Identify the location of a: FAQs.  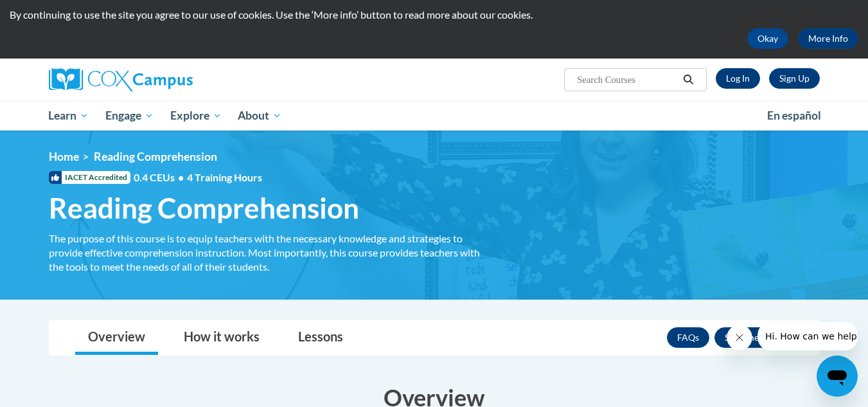
(688, 337).